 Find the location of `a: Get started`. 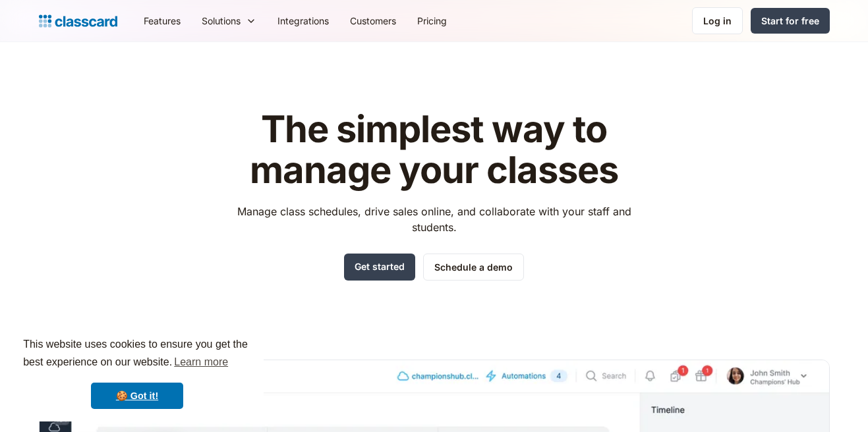

a: Get started is located at coordinates (380, 267).